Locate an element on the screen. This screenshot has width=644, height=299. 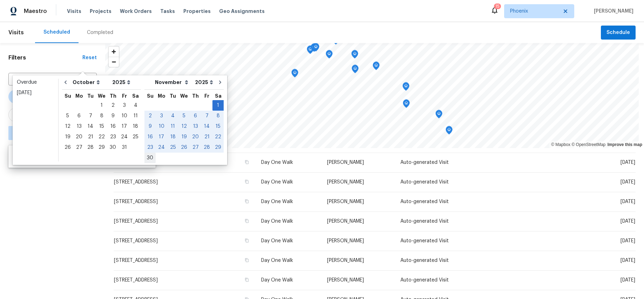
span: Visits is located at coordinates (74, 11).